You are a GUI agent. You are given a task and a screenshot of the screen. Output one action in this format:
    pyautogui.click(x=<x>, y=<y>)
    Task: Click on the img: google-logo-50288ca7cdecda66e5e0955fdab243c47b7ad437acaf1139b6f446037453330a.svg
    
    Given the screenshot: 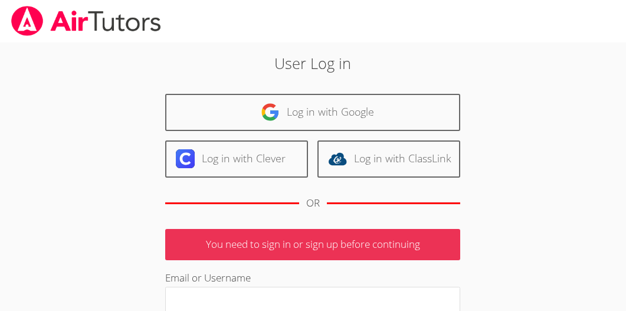 What is the action you would take?
    pyautogui.click(x=270, y=112)
    